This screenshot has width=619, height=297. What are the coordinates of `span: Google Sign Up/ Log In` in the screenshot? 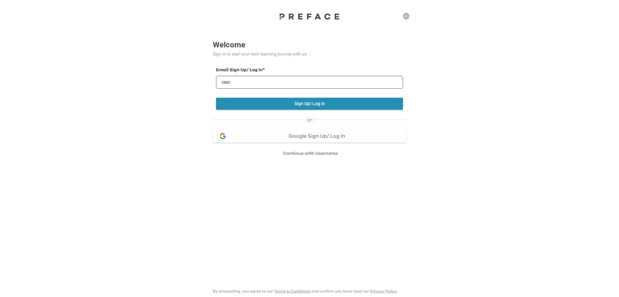 It's located at (317, 136).